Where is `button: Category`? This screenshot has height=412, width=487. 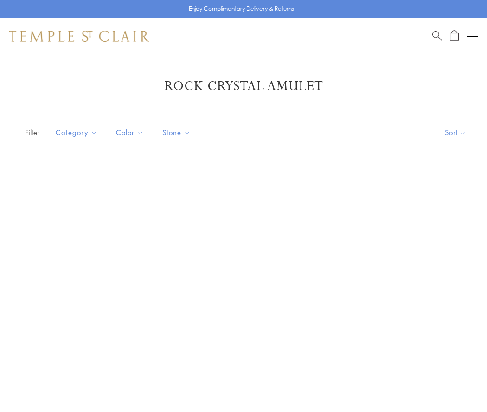
button: Category is located at coordinates (77, 132).